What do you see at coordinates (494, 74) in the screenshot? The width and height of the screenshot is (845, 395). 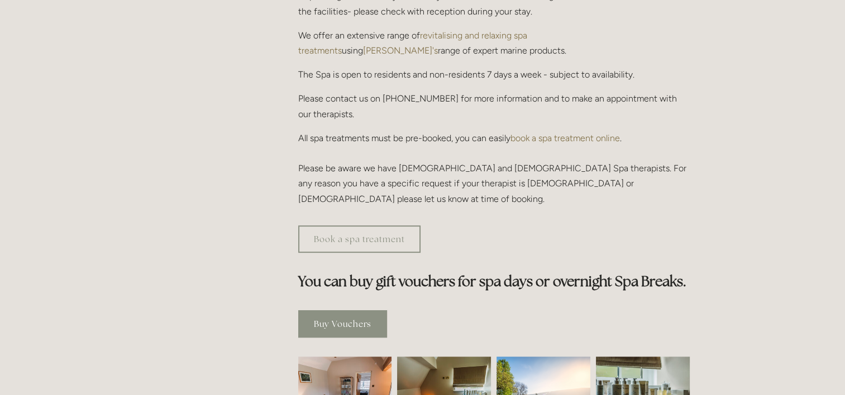 I see `p: The Spa is open to residents and non-residents 7 days a week - subject to availability.` at bounding box center [494, 74].